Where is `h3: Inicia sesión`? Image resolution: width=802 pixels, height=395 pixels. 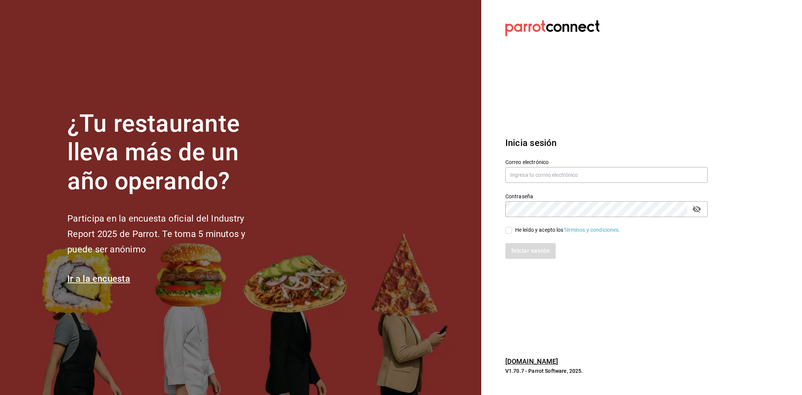
h3: Inicia sesión is located at coordinates (607, 143).